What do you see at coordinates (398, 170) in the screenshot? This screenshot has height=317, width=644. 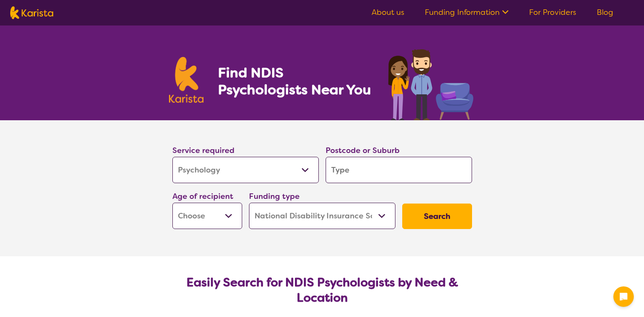 I see `input: Type` at bounding box center [398, 170].